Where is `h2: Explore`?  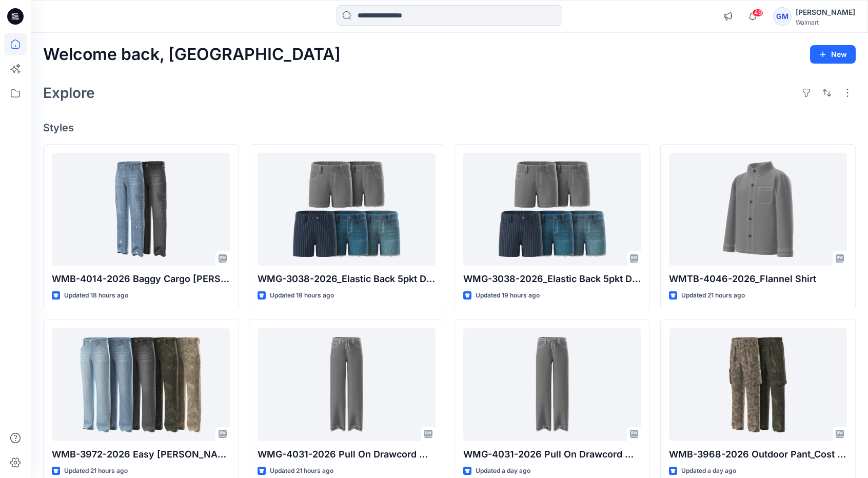
h2: Explore is located at coordinates (68, 93).